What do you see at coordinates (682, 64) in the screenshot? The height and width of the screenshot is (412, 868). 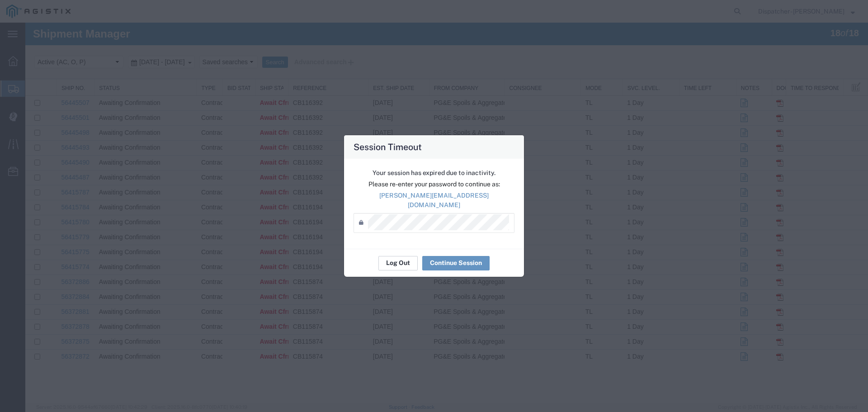 I see `th: Time Left` at bounding box center [682, 64].